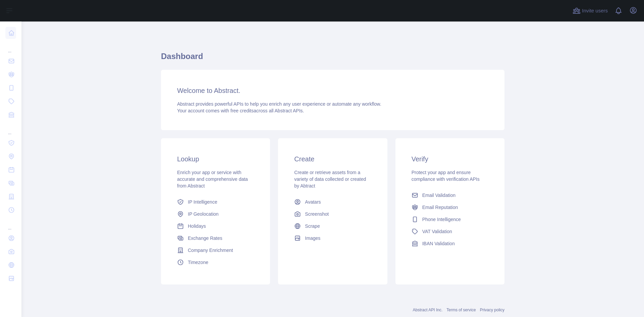 Image resolution: width=644 pixels, height=317 pixels. Describe the element at coordinates (202, 202) in the screenshot. I see `span: IP Intelligence` at that location.